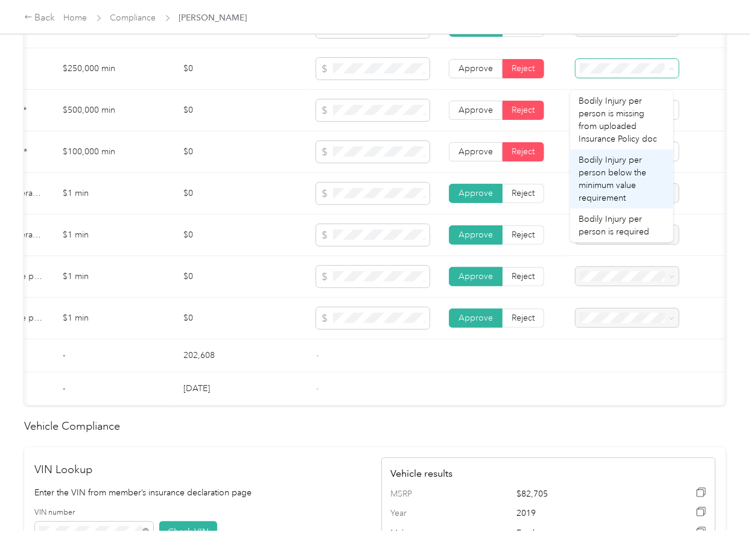 This screenshot has height=552, width=756. Describe the element at coordinates (416, 534) in the screenshot. I see `span: Make` at that location.